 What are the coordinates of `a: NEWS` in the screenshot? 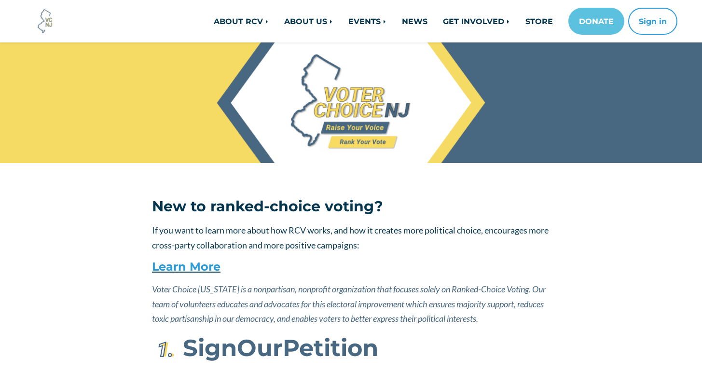 It's located at (414, 21).